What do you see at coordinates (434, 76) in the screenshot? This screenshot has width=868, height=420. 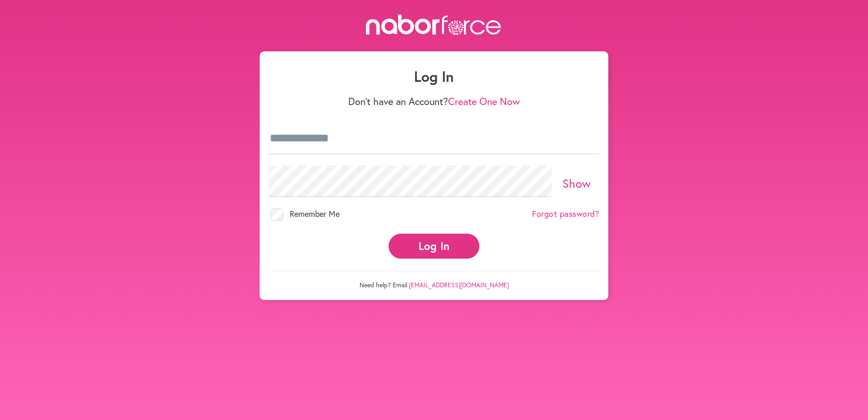 I see `h1: Log In` at bounding box center [434, 76].